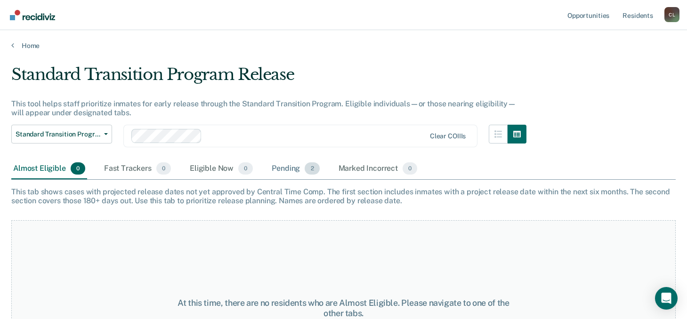 This screenshot has height=319, width=687. Describe the element at coordinates (221, 169) in the screenshot. I see `div: Eligible Now0` at that location.